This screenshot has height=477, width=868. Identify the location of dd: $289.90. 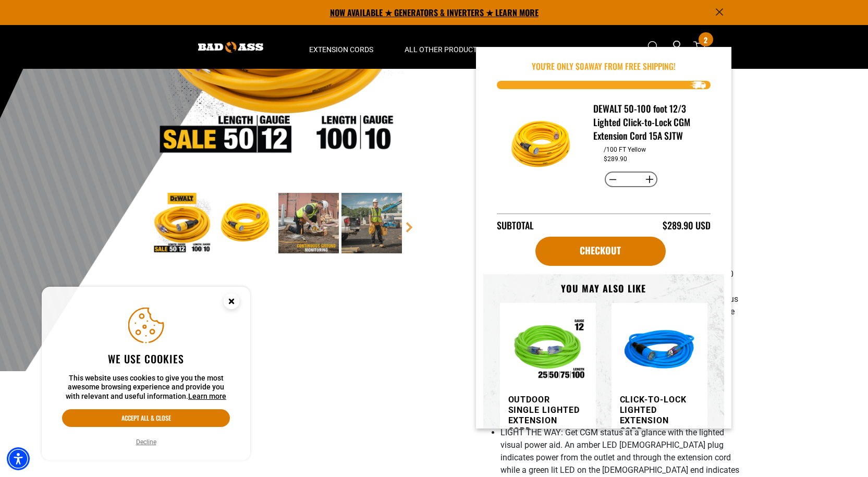
(615, 159).